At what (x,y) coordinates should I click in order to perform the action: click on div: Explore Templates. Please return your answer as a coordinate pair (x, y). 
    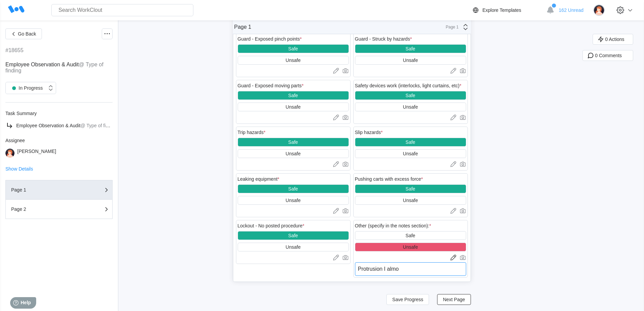
    Looking at the image, I should click on (502, 10).